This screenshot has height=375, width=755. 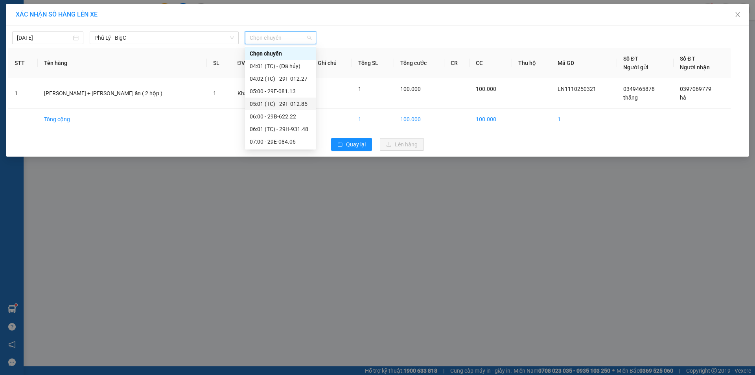 I want to click on th: Mã GD, so click(x=584, y=63).